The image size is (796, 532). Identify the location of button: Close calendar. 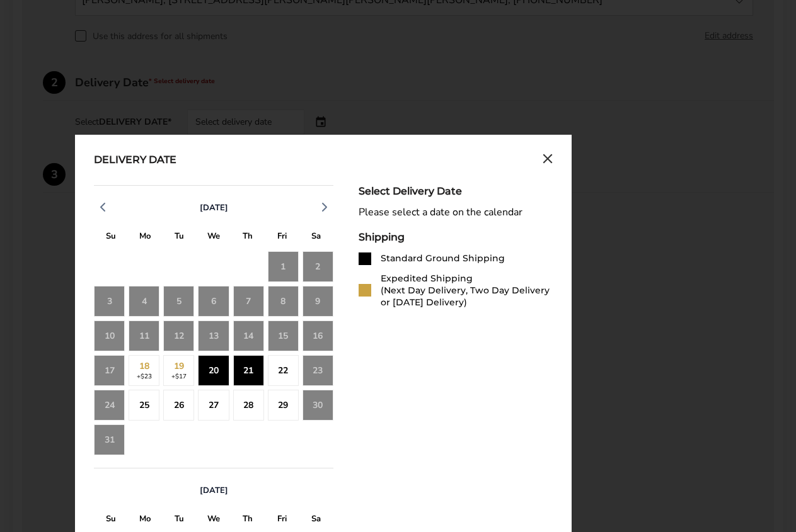
(548, 160).